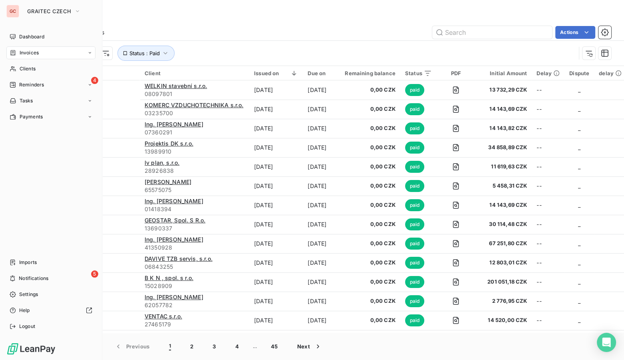  What do you see at coordinates (504, 243) in the screenshot?
I see `span: 67 251,80 CZK` at bounding box center [504, 243].